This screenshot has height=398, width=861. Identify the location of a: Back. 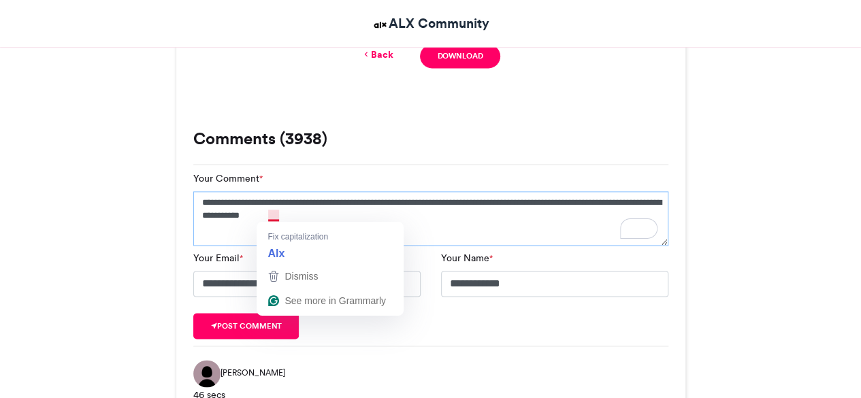
(377, 54).